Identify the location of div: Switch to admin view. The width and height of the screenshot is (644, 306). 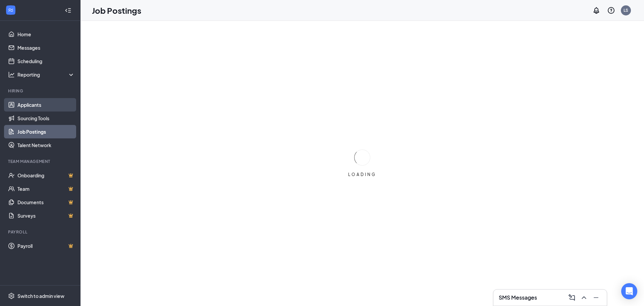
(41, 296).